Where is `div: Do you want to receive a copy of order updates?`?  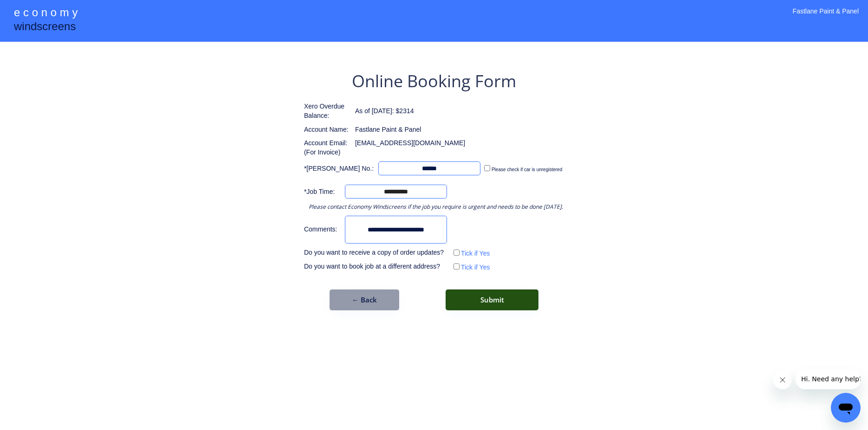 div: Do you want to receive a copy of order updates? is located at coordinates (376, 253).